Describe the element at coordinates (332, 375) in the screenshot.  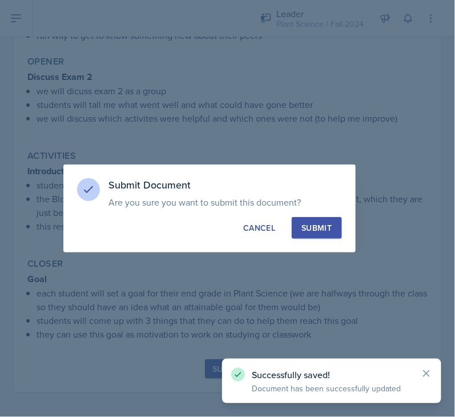
I see `p: Successfully saved!` at that location.